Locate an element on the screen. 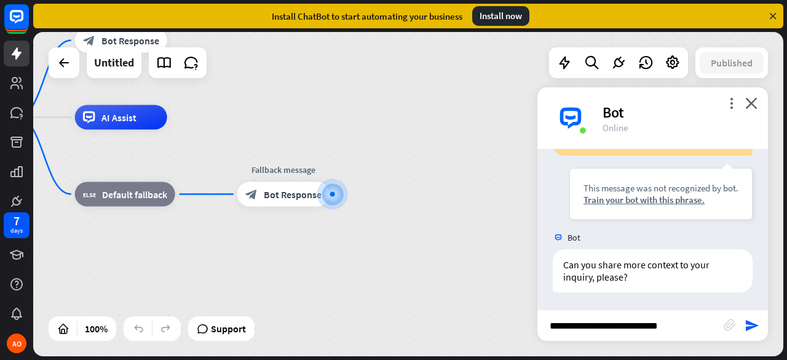 The image size is (787, 360). div: Install ChatBot to start automating your business is located at coordinates (367, 16).